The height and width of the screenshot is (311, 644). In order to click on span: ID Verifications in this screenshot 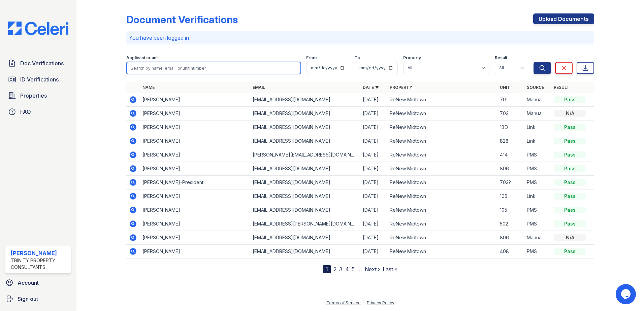, I will do `click(40, 79)`.